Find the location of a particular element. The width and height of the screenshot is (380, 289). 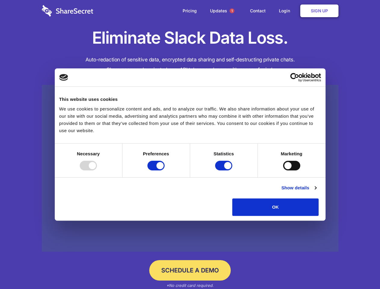

div: This website uses cookies is located at coordinates (190, 99).